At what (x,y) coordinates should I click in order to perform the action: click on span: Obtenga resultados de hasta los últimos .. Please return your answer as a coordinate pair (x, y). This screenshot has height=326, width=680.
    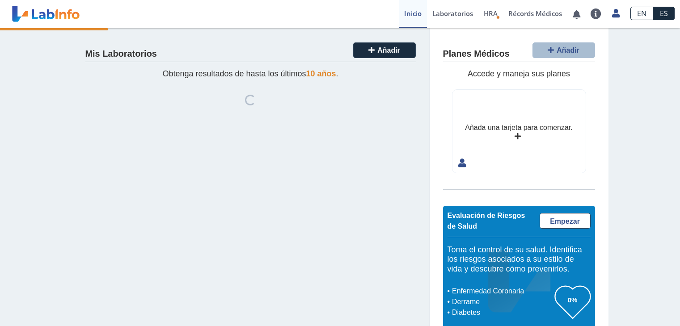
    Looking at the image, I should click on (250, 74).